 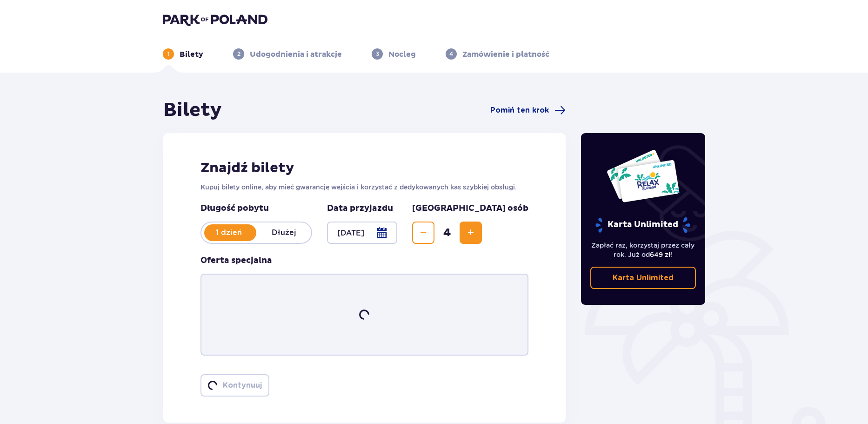 What do you see at coordinates (447, 233) in the screenshot?
I see `span: 4` at bounding box center [447, 233].